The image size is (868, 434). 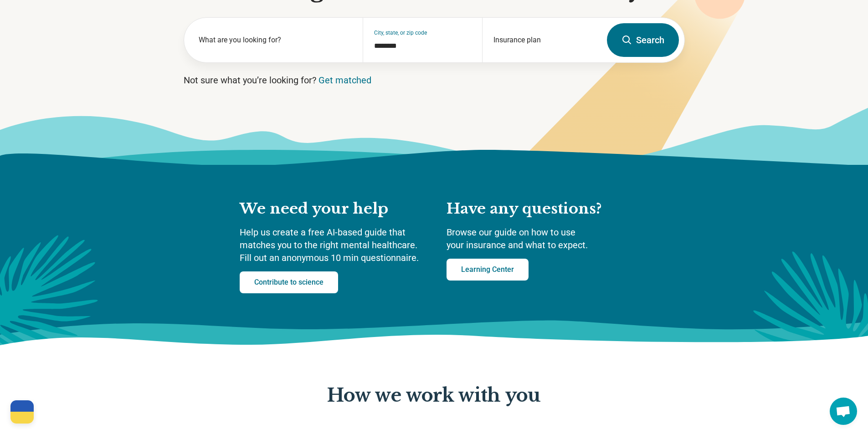 I want to click on h2: Have any questions?, so click(x=537, y=209).